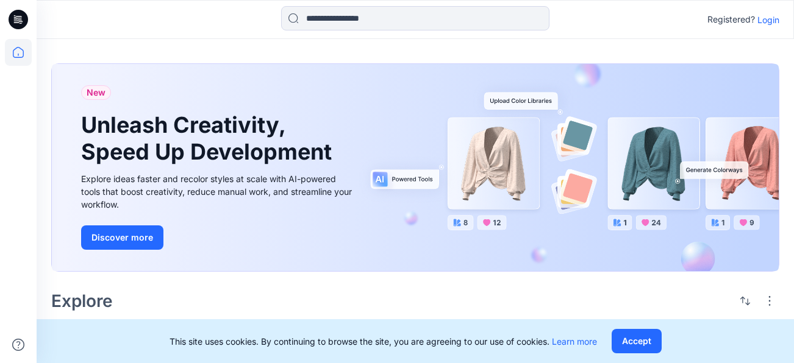 This screenshot has width=794, height=363. I want to click on span: New, so click(96, 93).